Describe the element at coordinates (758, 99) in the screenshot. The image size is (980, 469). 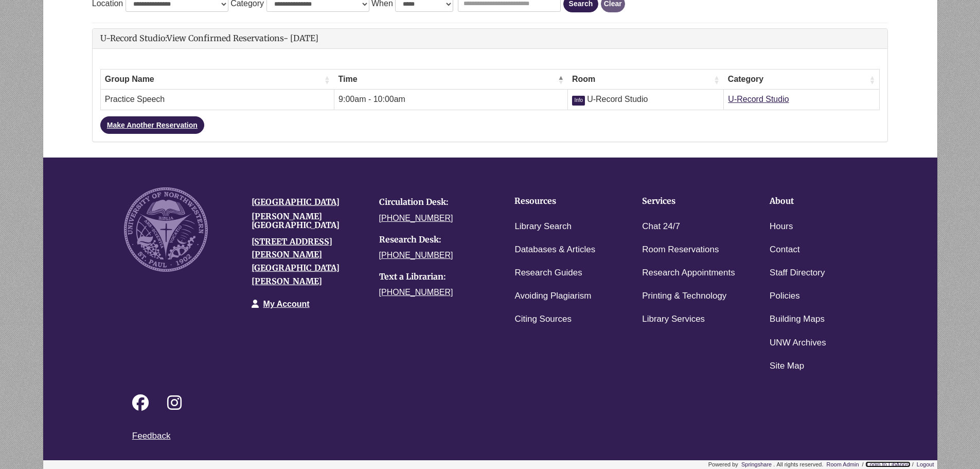
I see `a: U-Record Studio` at that location.